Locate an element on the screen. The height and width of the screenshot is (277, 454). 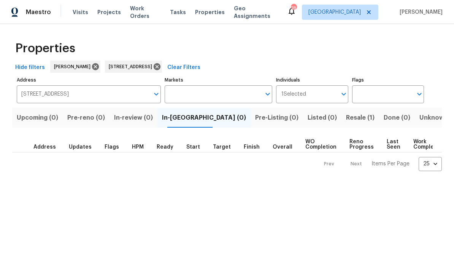
span: Flags is located at coordinates (112, 147).